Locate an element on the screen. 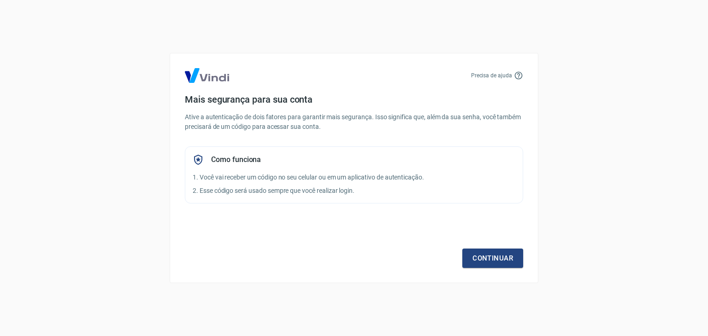 The image size is (708, 336). p: 1. Você vai receber um código no seu celular ou em um aplicativo de autenticação. is located at coordinates (354, 177).